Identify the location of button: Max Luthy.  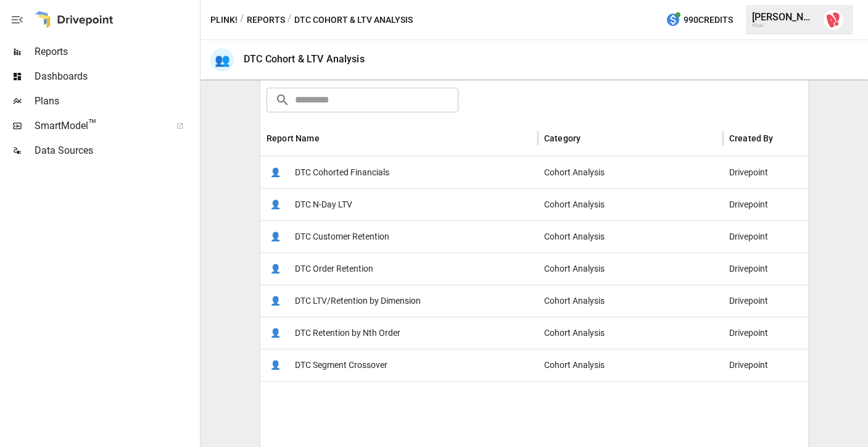
(833, 20).